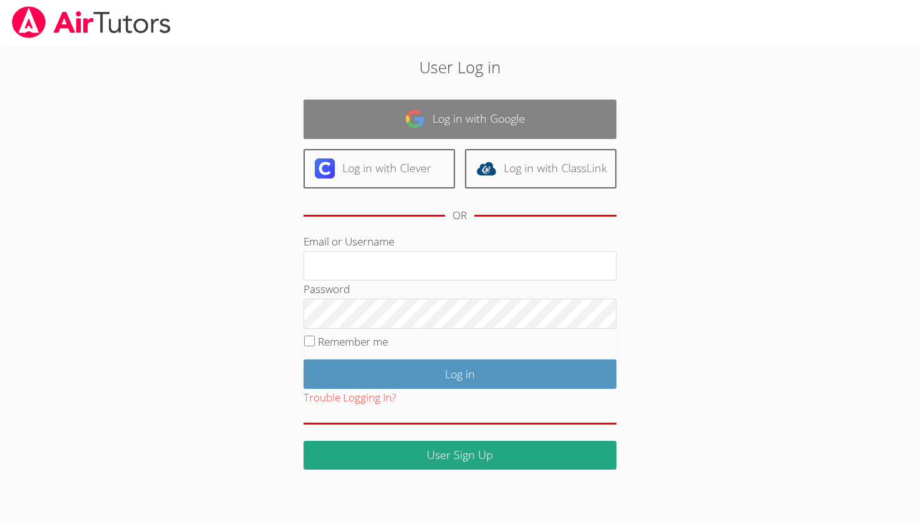 The height and width of the screenshot is (521, 920). I want to click on button: Trouble Logging In?, so click(350, 397).